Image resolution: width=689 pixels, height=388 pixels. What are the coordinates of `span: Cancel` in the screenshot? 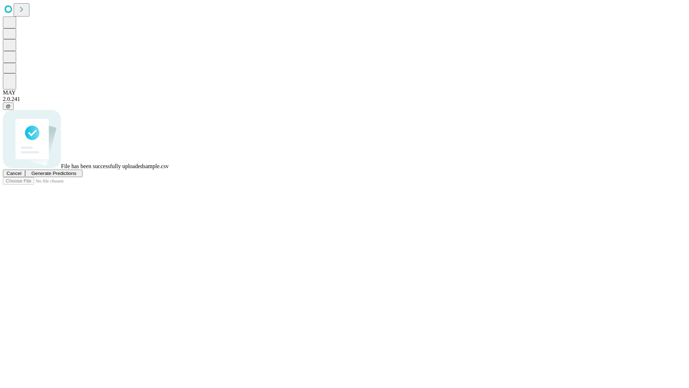 It's located at (14, 173).